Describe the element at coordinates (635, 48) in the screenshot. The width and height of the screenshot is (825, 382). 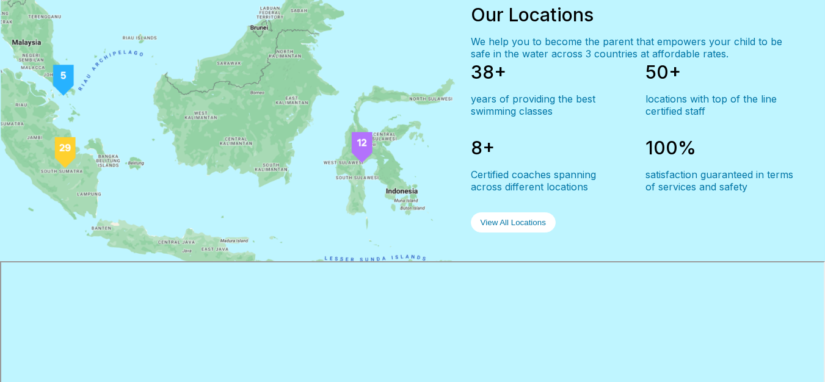
I see `div: We help you to become the parent that empowers your child to be safe in the water across 3 countr...` at that location.